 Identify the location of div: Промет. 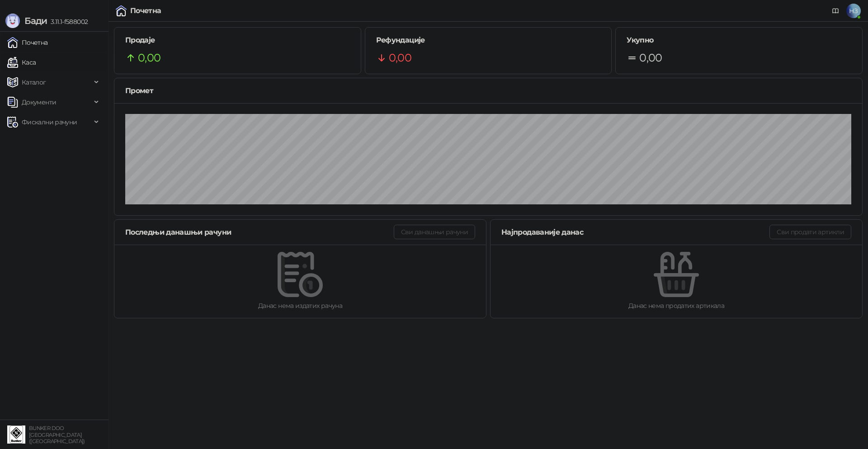
(488, 90).